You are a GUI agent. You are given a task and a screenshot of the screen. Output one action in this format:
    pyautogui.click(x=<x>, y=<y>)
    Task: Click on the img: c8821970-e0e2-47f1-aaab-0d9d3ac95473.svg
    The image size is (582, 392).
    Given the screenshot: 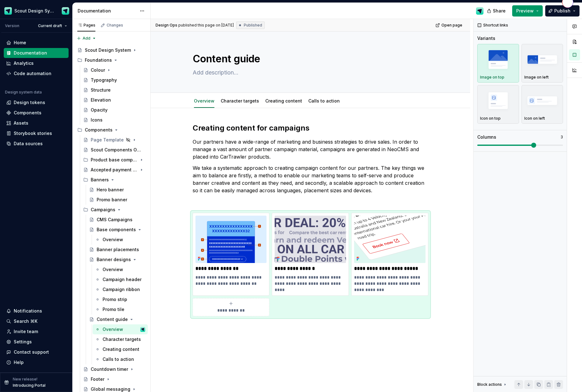 What is the action you would take?
    pyautogui.click(x=231, y=239)
    